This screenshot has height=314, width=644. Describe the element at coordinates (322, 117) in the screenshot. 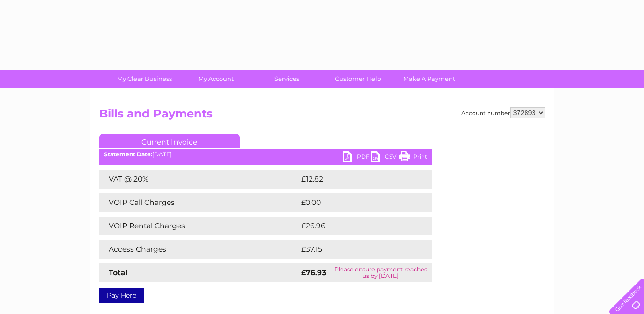

I see `h2: Bills and Payments` at that location.